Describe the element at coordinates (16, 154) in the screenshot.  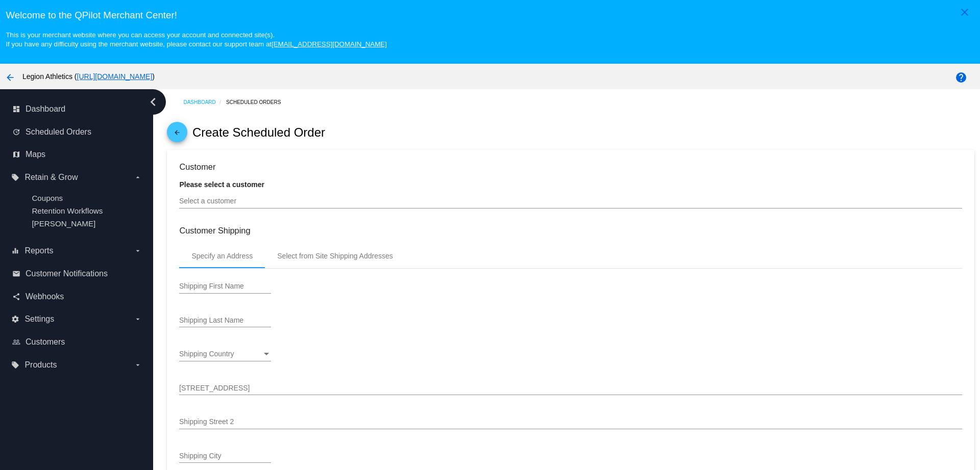
I see `i: map` at that location.